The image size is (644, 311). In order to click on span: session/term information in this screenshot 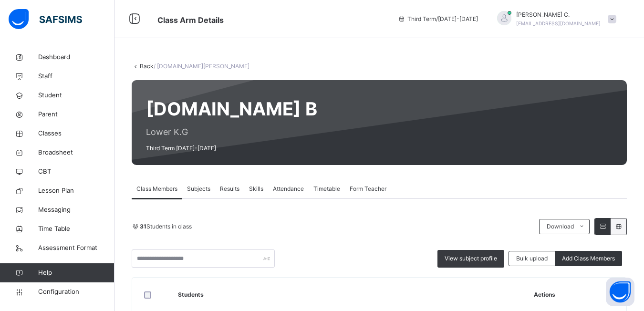, I will do `click(438, 19)`.